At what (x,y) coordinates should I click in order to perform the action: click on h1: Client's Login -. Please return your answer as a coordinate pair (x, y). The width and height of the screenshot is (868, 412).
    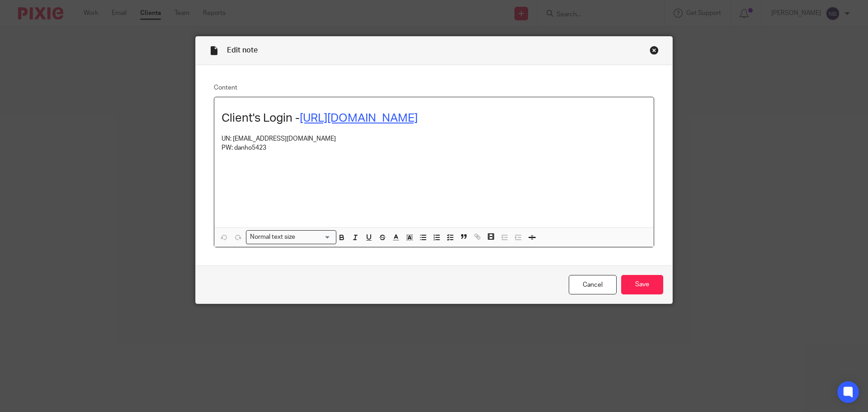
    Looking at the image, I should click on (434, 118).